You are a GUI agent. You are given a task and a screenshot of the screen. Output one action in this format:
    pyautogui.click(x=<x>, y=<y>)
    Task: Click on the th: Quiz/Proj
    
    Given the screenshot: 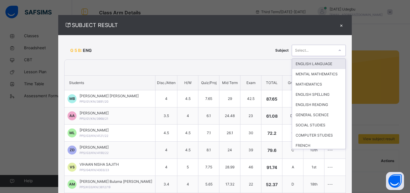 What is the action you would take?
    pyautogui.click(x=209, y=83)
    